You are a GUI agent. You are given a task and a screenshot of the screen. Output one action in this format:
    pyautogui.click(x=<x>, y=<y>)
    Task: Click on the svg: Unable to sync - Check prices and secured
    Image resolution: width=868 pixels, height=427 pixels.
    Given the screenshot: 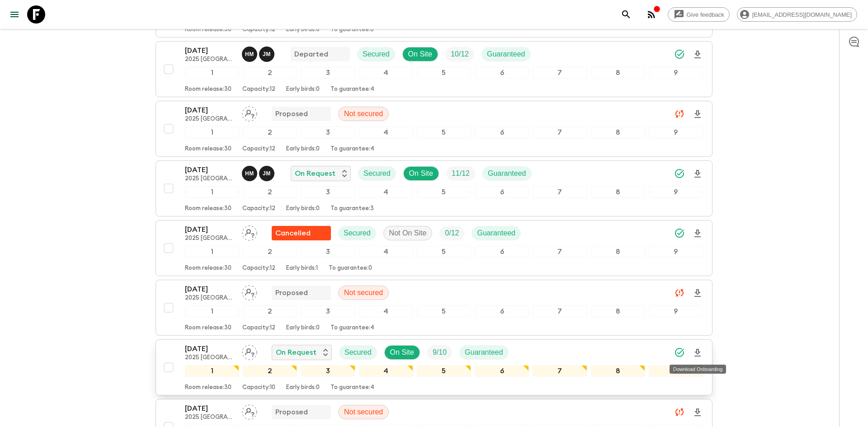 What is the action you would take?
    pyautogui.click(x=679, y=292)
    